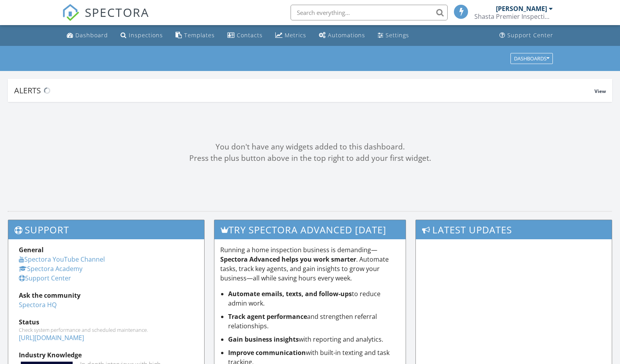 The width and height of the screenshot is (620, 364). What do you see at coordinates (532, 58) in the screenshot?
I see `button: Dashboards` at bounding box center [532, 58].